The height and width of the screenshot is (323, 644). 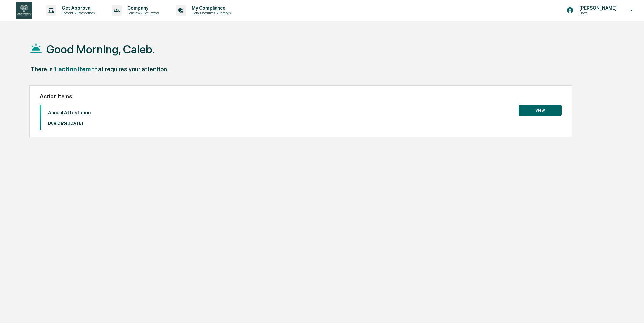 I want to click on p: Users, so click(x=597, y=13).